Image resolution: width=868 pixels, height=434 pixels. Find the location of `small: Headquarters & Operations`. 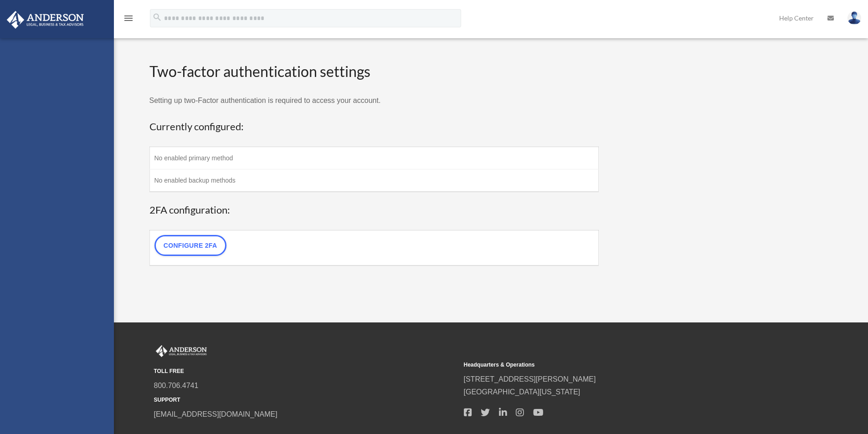

small: Headquarters & Operations is located at coordinates (616, 365).